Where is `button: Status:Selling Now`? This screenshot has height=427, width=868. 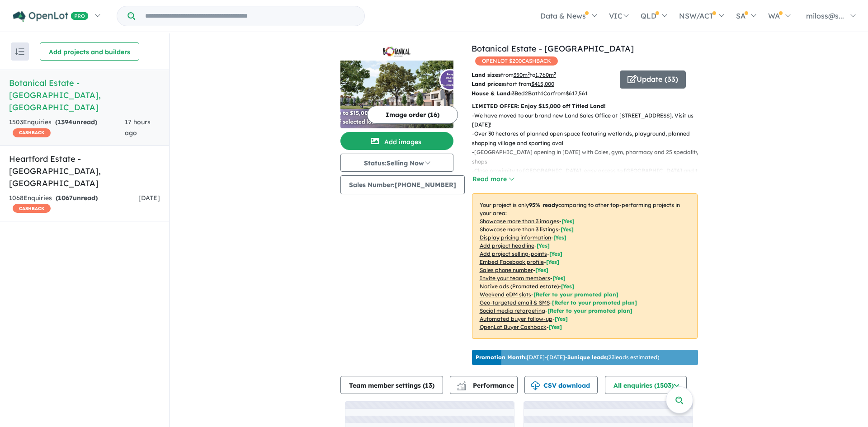 button: Status:Selling Now is located at coordinates (397, 163).